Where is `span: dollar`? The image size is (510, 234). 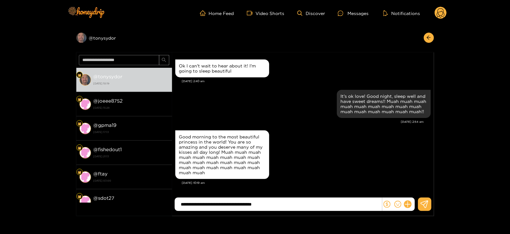
span: dollar is located at coordinates (387, 204).